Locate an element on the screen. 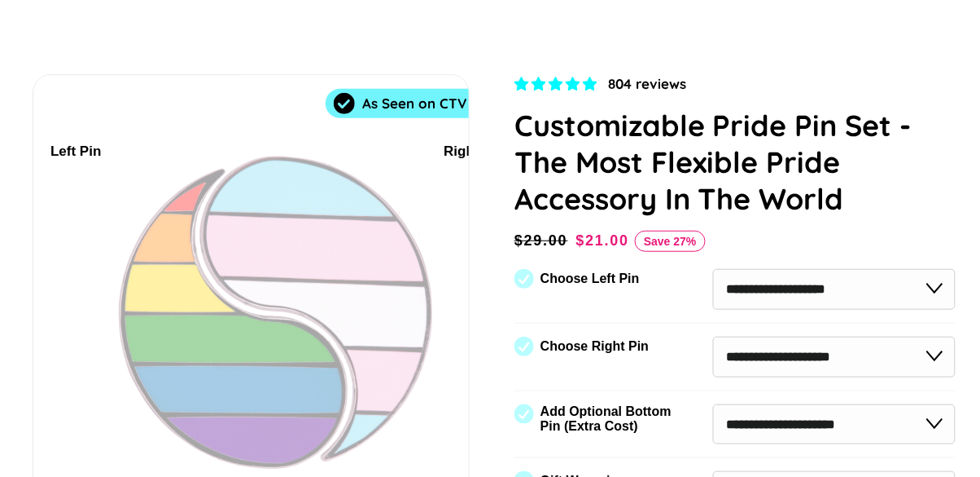 The width and height of the screenshot is (980, 477). span: 804 reviews is located at coordinates (648, 83).